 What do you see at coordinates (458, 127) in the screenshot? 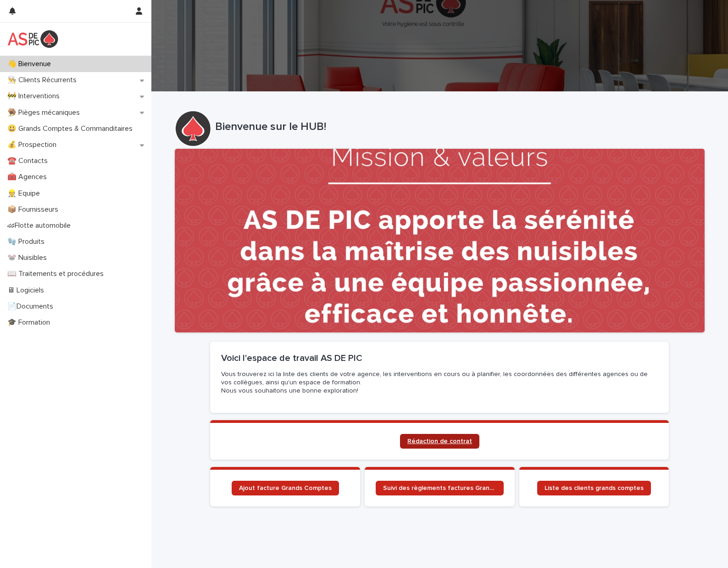
I see `p: Bienvenue sur le HUB!` at bounding box center [458, 127].